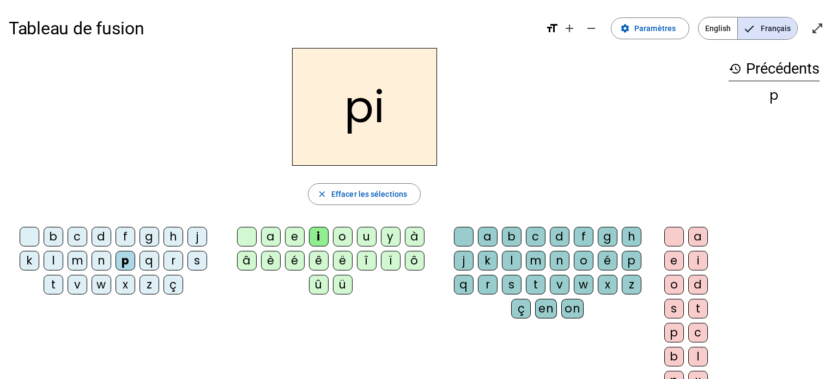 This screenshot has width=837, height=379. I want to click on mat-icon: add, so click(569, 28).